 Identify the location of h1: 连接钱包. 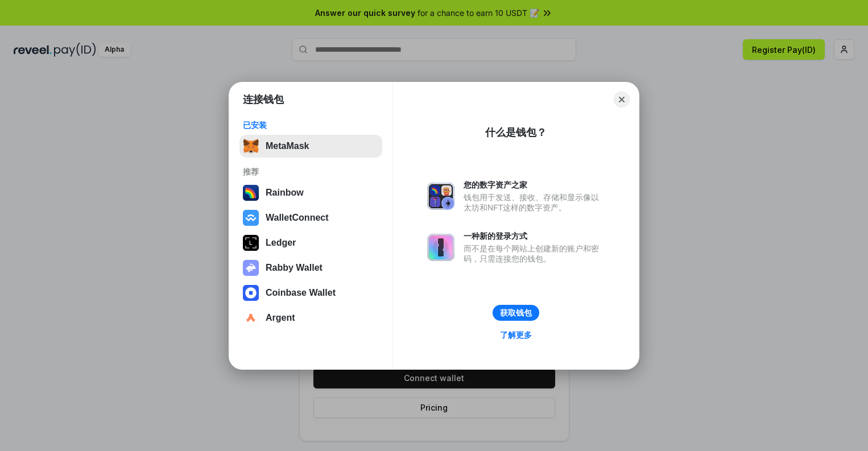
(263, 99).